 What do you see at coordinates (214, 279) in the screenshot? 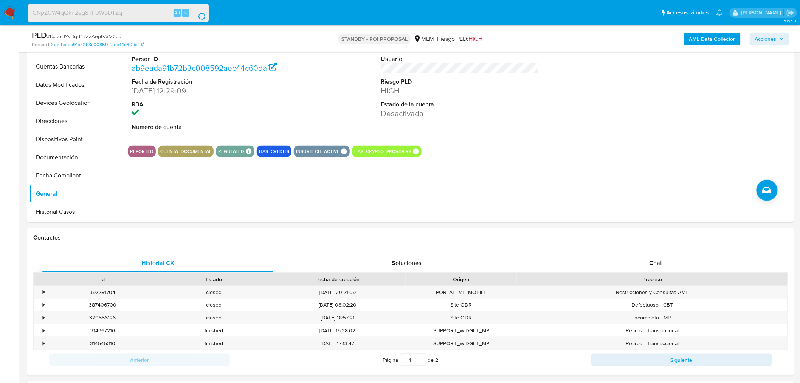
I see `div: Estado` at bounding box center [214, 279].